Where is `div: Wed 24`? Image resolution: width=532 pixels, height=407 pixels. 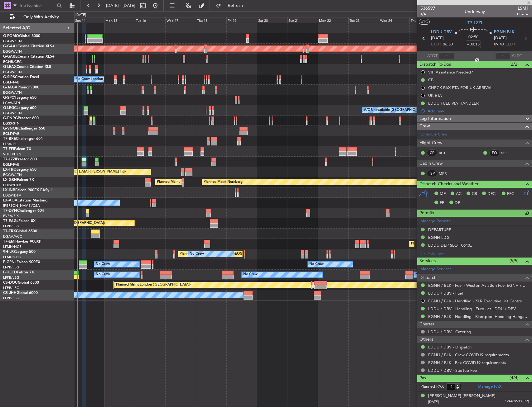 div: Wed 24 is located at coordinates (394, 20).